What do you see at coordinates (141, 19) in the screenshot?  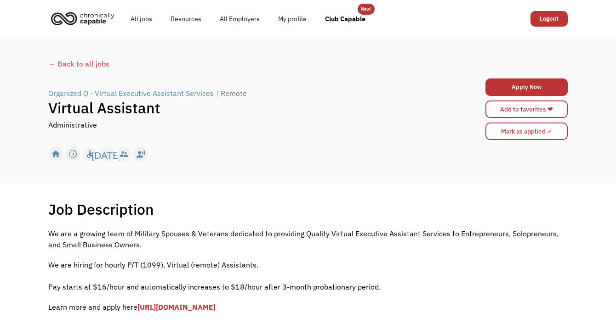 I see `a: All jobs` at bounding box center [141, 19].